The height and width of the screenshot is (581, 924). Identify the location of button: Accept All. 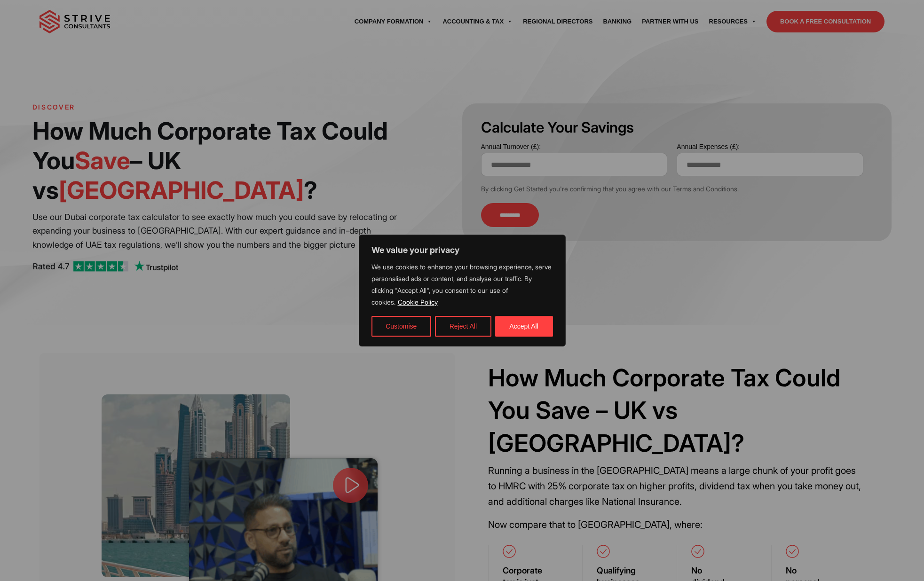
(524, 327).